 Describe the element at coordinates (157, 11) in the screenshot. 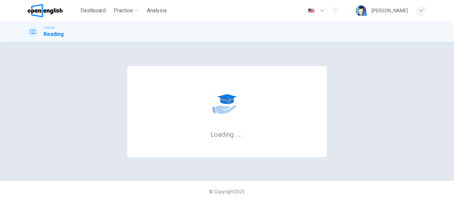

I see `button: Analysis` at that location.